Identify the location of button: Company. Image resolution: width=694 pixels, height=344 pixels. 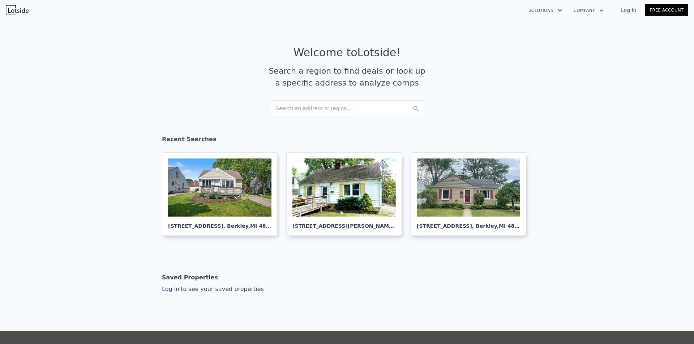
(588, 10).